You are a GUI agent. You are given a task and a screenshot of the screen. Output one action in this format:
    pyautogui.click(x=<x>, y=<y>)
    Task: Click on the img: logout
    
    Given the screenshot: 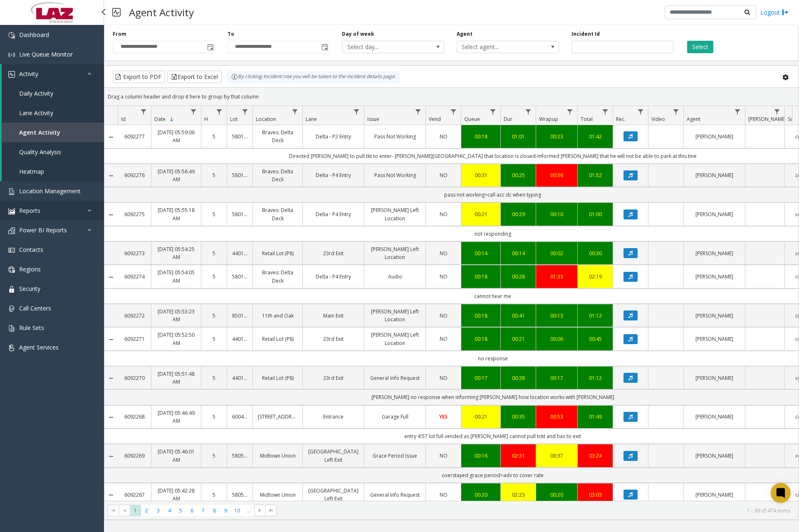 What is the action you would take?
    pyautogui.click(x=785, y=12)
    